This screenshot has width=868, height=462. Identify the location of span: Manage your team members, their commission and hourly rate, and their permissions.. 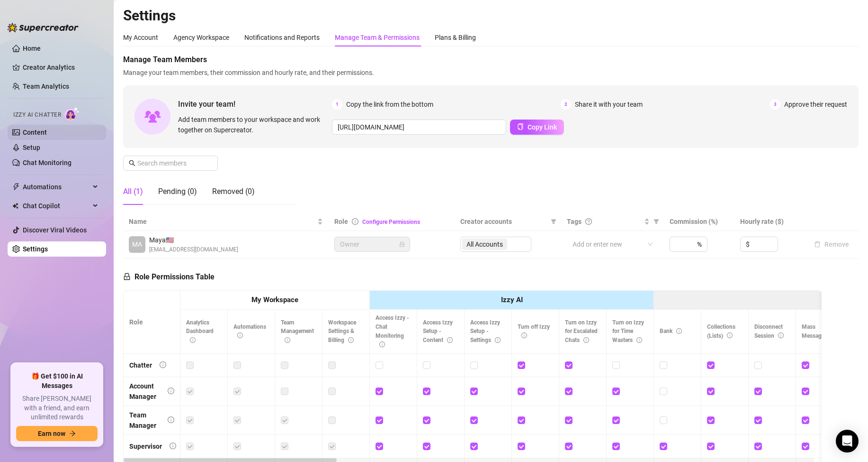
(491, 73).